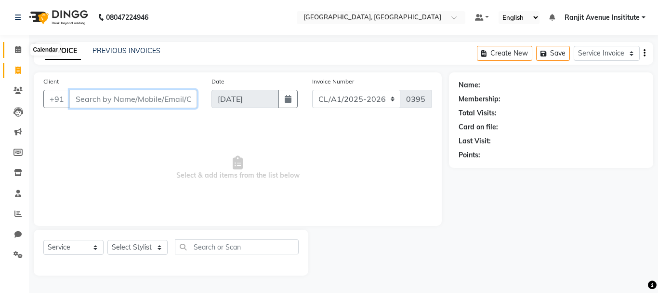 This screenshot has width=658, height=293. I want to click on input: Search or Scan, so click(237, 246).